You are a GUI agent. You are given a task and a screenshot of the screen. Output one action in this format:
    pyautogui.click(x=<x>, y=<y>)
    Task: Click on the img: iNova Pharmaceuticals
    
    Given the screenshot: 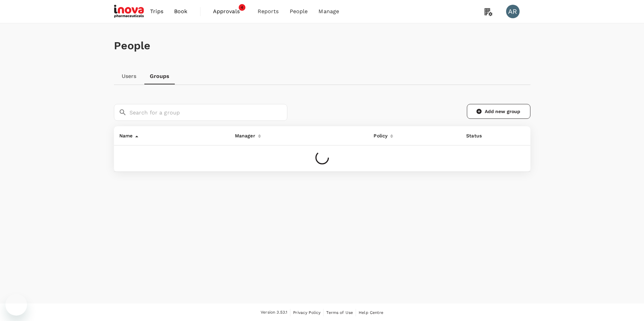 What is the action you would take?
    pyautogui.click(x=130, y=12)
    